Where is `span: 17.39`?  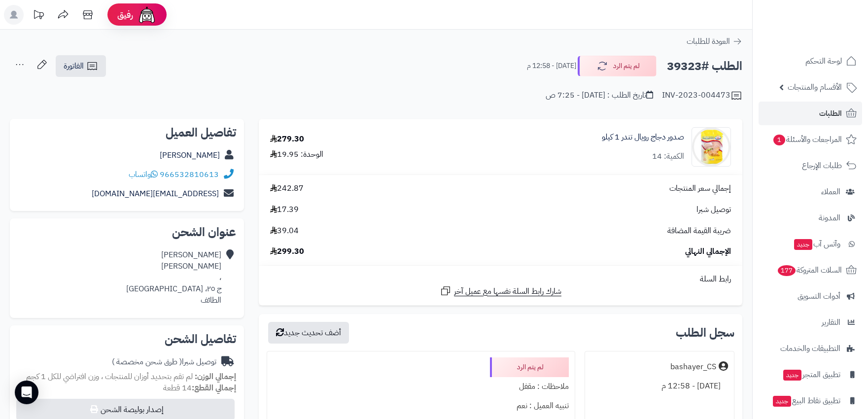
span: 17.39 is located at coordinates (285, 209).